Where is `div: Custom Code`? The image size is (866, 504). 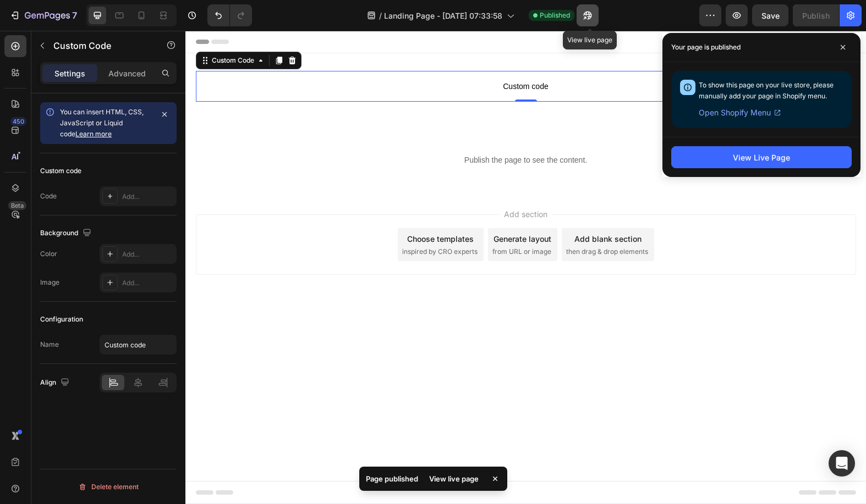 div: Custom Code is located at coordinates (47, 30).